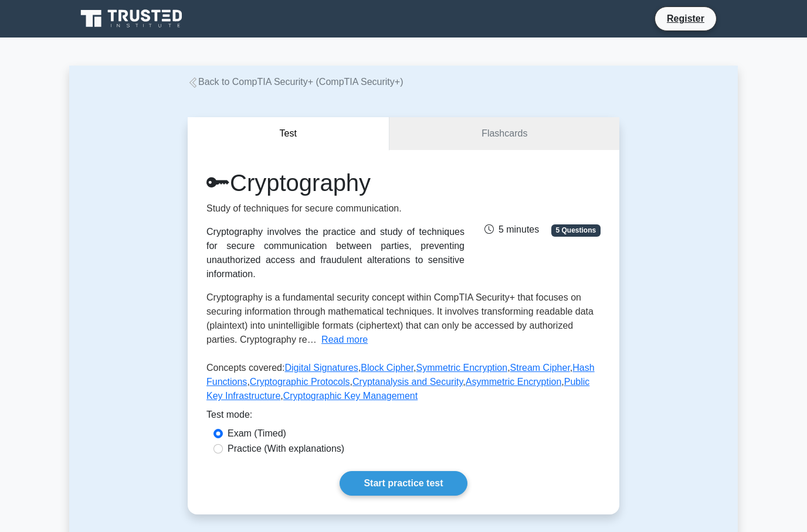 The image size is (807, 532). What do you see at coordinates (285, 449) in the screenshot?
I see `label: Practice (With explanations)` at bounding box center [285, 449].